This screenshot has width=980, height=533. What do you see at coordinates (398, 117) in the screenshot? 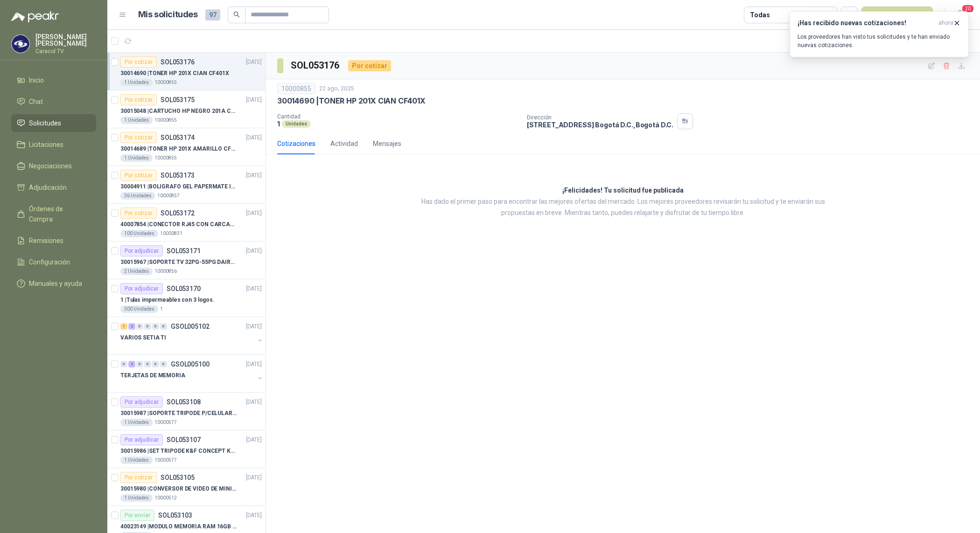
I see `p: Cantidad` at bounding box center [398, 117].